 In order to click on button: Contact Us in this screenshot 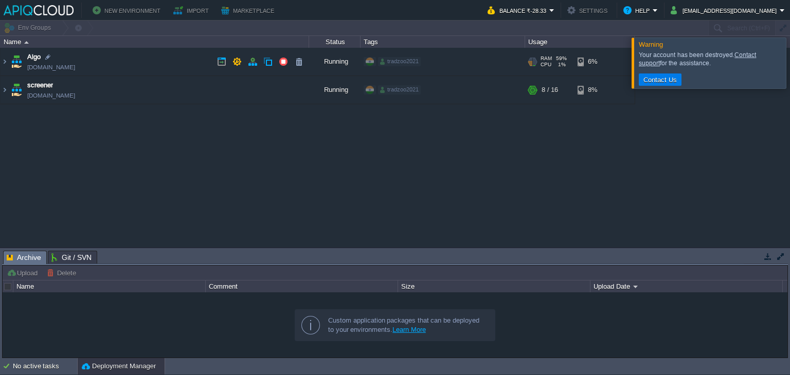, I will do `click(660, 80)`.